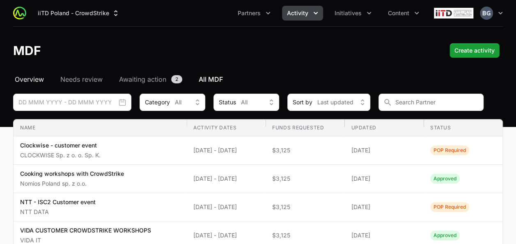  What do you see at coordinates (474, 50) in the screenshot?
I see `span: Create activity` at bounding box center [474, 50].